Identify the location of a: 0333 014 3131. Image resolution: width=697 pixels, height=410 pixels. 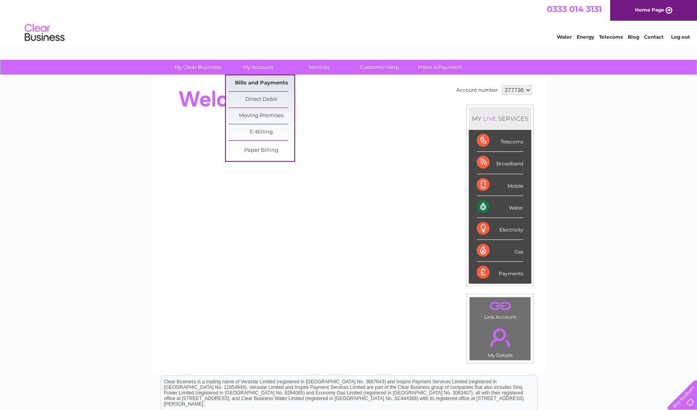
(574, 9).